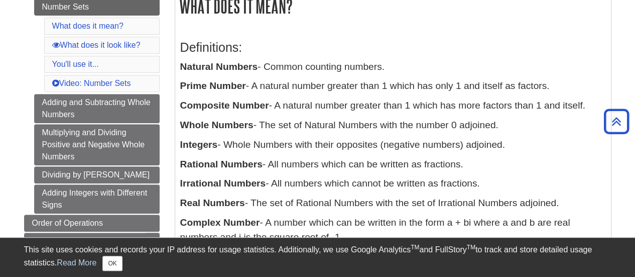 The image size is (635, 277). What do you see at coordinates (60, 241) in the screenshot?
I see `span: Math Properties` at bounding box center [60, 241].